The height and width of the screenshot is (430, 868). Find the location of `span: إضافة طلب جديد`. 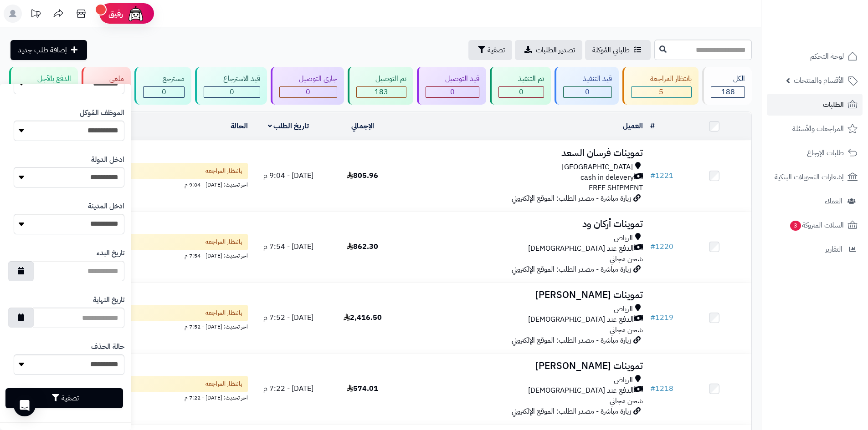

span: إضافة طلب جديد is located at coordinates (42, 50).